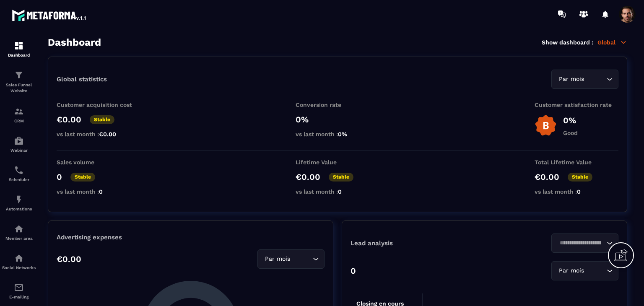 Image resolution: width=644 pixels, height=306 pixels. I want to click on p: Scheduler, so click(19, 179).